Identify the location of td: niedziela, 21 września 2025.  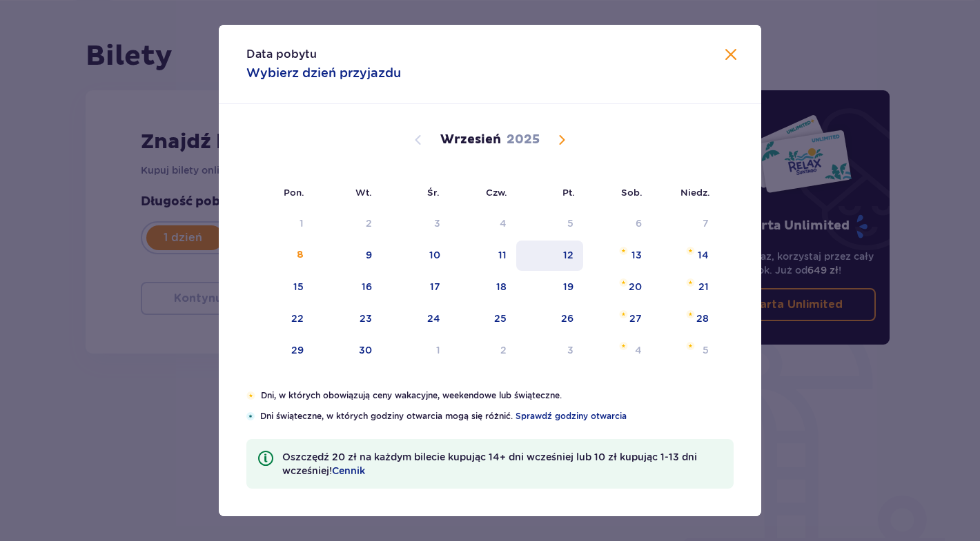
(685, 288).